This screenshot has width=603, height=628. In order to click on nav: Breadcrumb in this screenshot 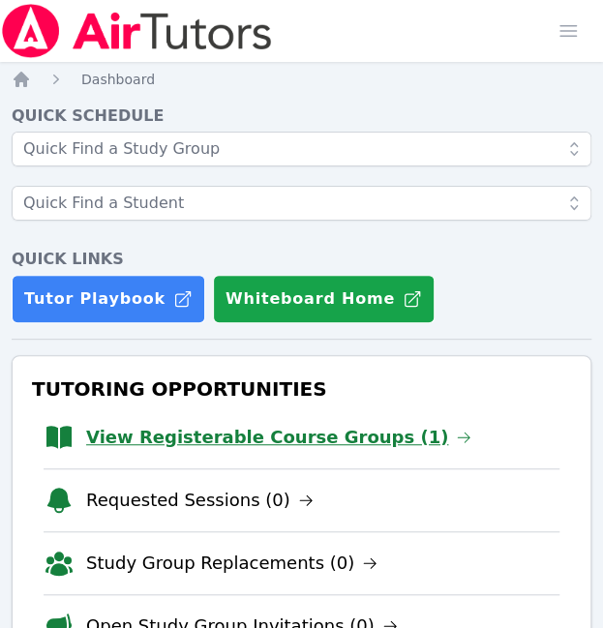, I will do `click(301, 79)`.